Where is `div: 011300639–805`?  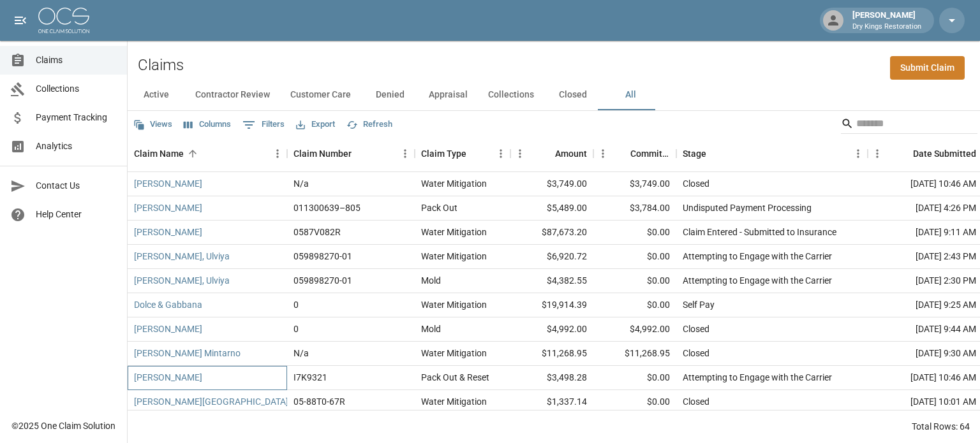 div: 011300639–805 is located at coordinates (326, 208).